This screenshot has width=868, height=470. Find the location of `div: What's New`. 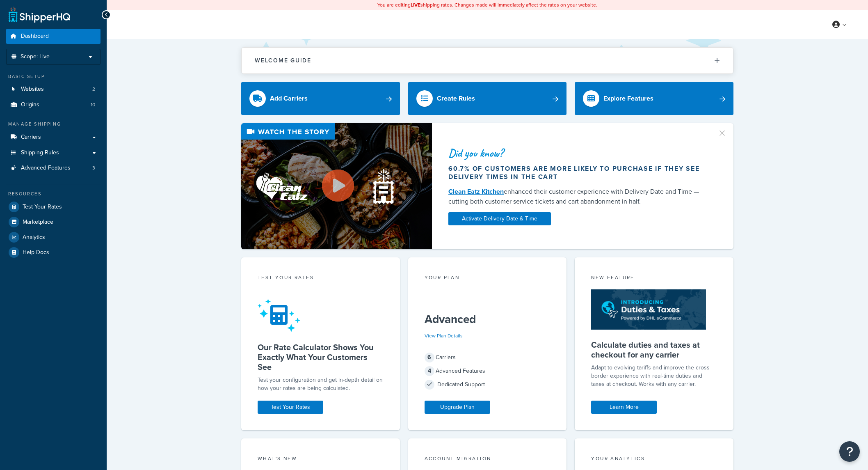

div: What's New is located at coordinates (320, 459).